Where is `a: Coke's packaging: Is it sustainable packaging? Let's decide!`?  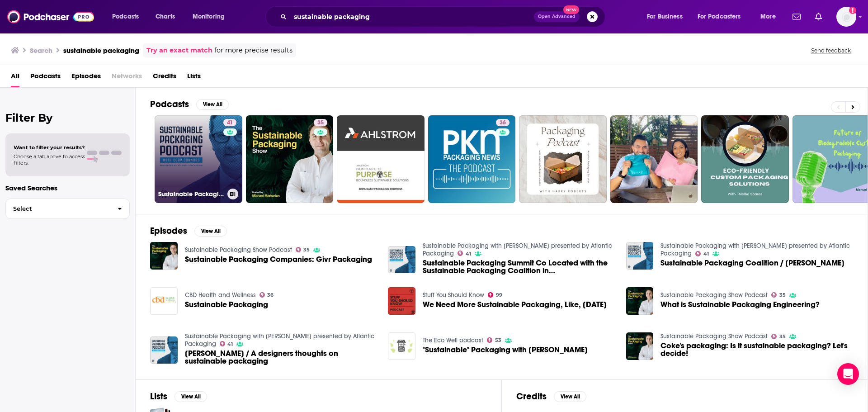 a: Coke's packaging: Is it sustainable packaging? Let's decide! is located at coordinates (640, 346).